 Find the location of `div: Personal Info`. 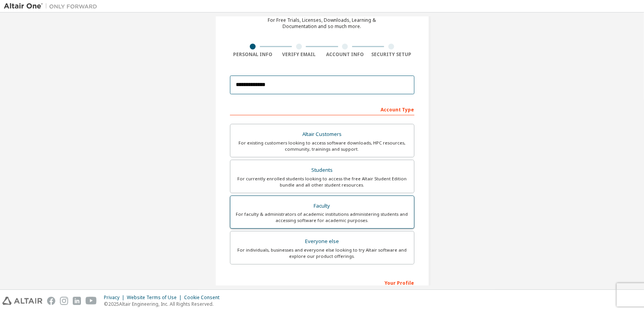

div: Personal Info is located at coordinates (253, 54).